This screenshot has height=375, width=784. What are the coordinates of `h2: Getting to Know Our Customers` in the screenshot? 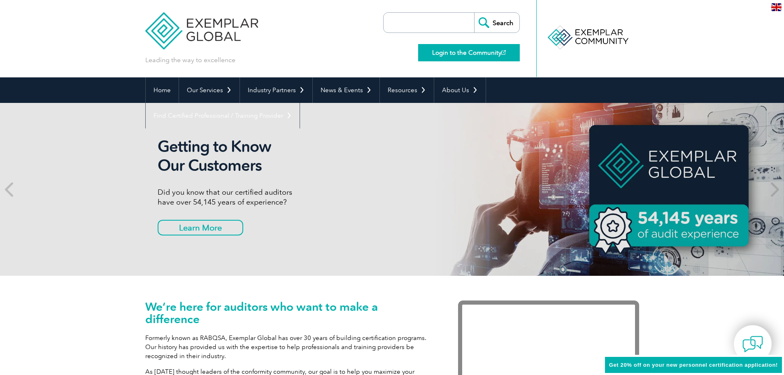 It's located at (312, 156).